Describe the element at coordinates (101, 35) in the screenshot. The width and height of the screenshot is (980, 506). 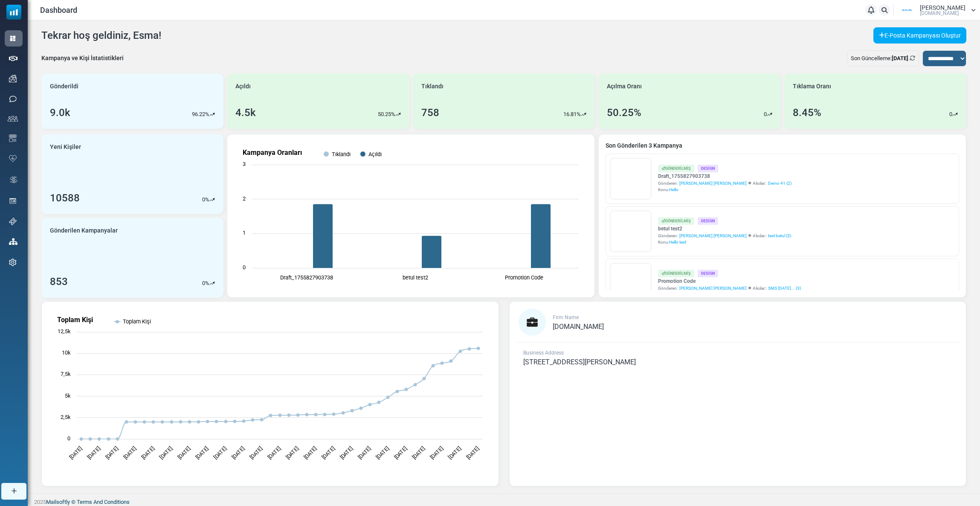
I see `h4: Tekrar hoş geldiniz, Esma!` at that location.